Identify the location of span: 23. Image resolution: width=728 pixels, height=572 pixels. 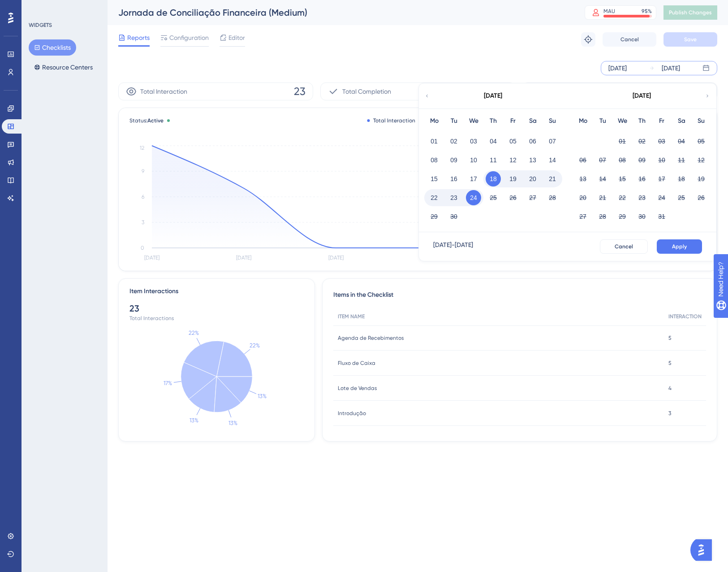
(300, 92).